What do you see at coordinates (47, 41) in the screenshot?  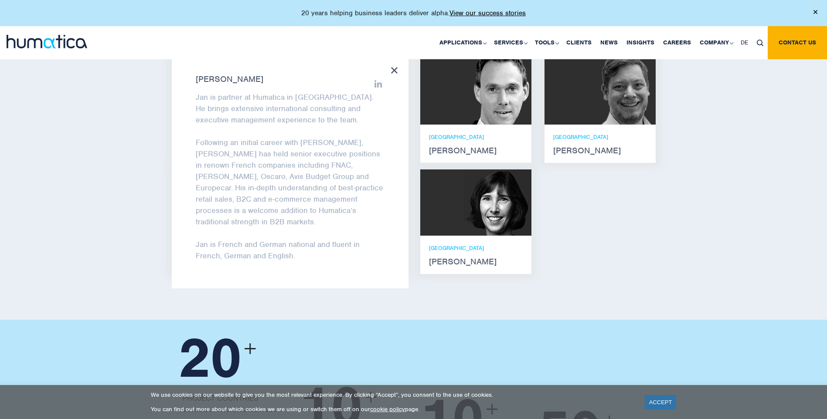 I see `img: logo` at bounding box center [47, 41].